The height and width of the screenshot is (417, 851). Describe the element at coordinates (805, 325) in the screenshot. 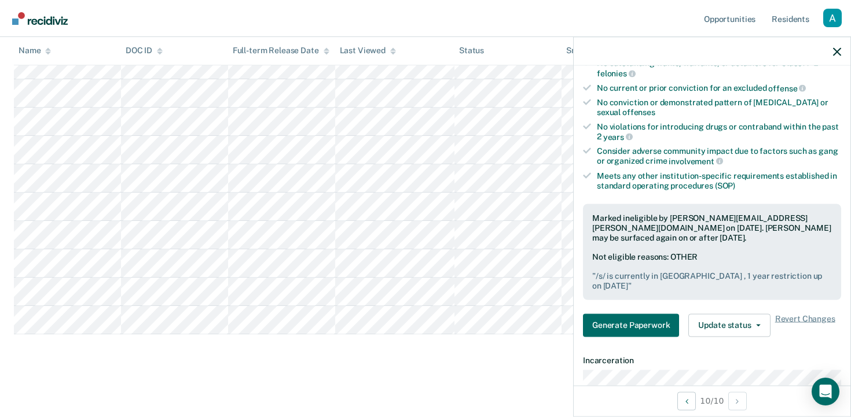

I see `span: Revert Changes` at that location.